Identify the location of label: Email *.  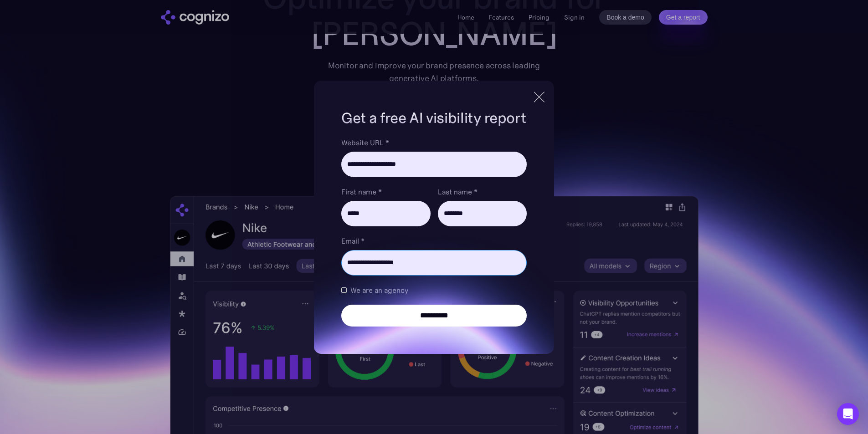
(434, 241).